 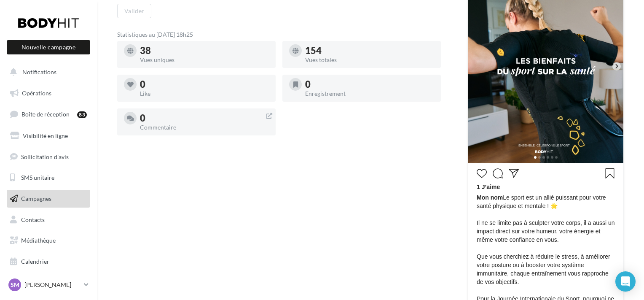 What do you see at coordinates (205, 50) in the screenshot?
I see `div: 38` at bounding box center [205, 50].